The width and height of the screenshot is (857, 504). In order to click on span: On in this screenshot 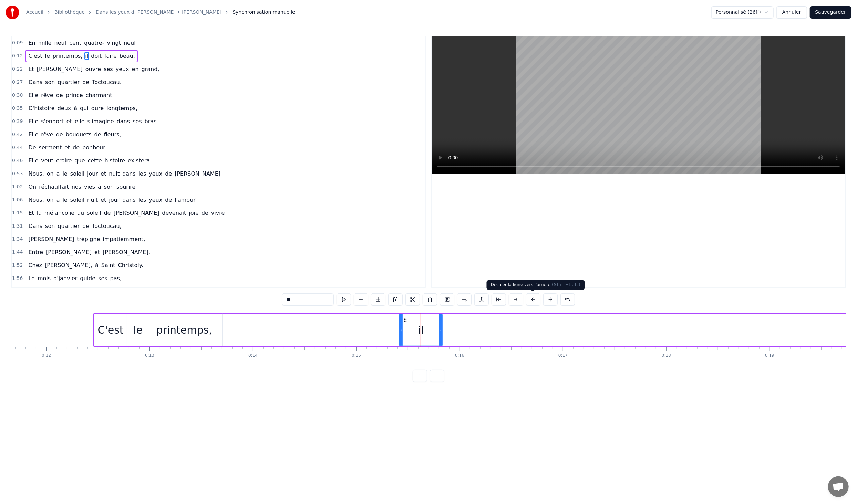, I will do `click(32, 186)`.